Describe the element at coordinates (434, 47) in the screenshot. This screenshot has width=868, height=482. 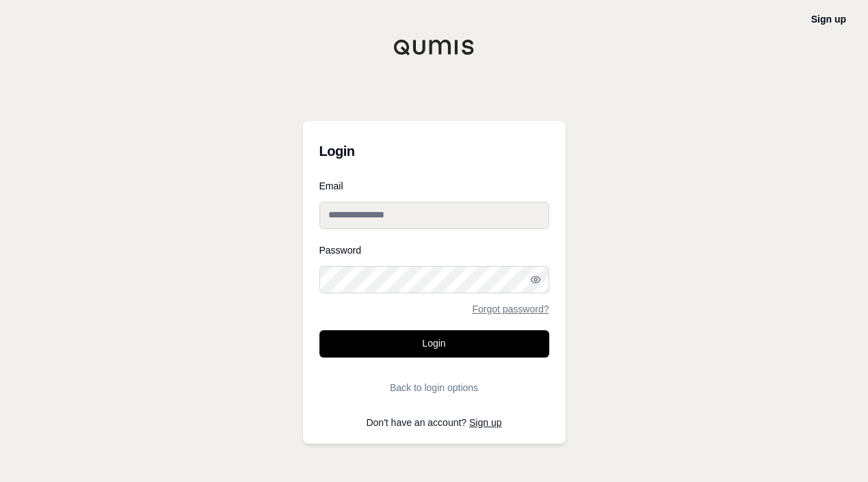
I see `img: Qumis` at that location.